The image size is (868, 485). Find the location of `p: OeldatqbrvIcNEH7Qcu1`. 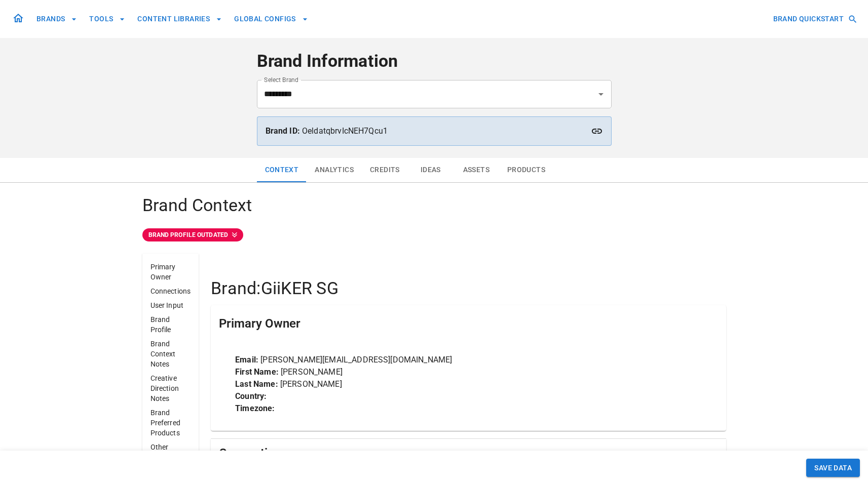

p: OeldatqbrvIcNEH7Qcu1 is located at coordinates (434, 131).